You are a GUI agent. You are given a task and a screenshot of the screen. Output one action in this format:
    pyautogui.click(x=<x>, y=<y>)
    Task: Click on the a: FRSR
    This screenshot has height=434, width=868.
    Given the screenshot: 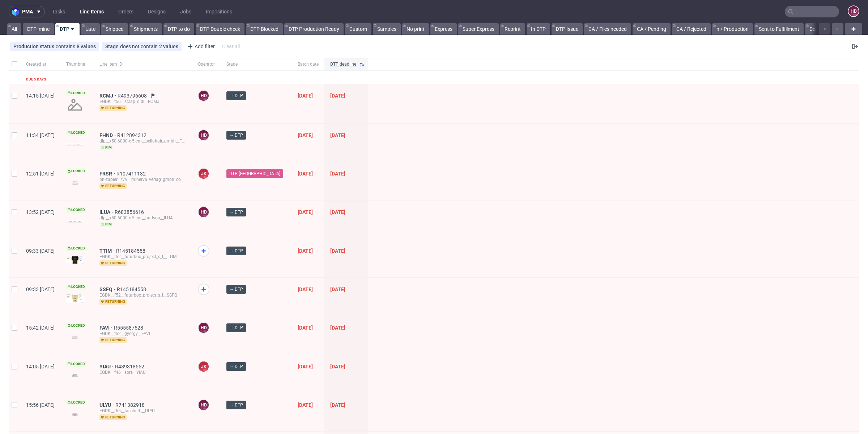 What is the action you would take?
    pyautogui.click(x=108, y=173)
    